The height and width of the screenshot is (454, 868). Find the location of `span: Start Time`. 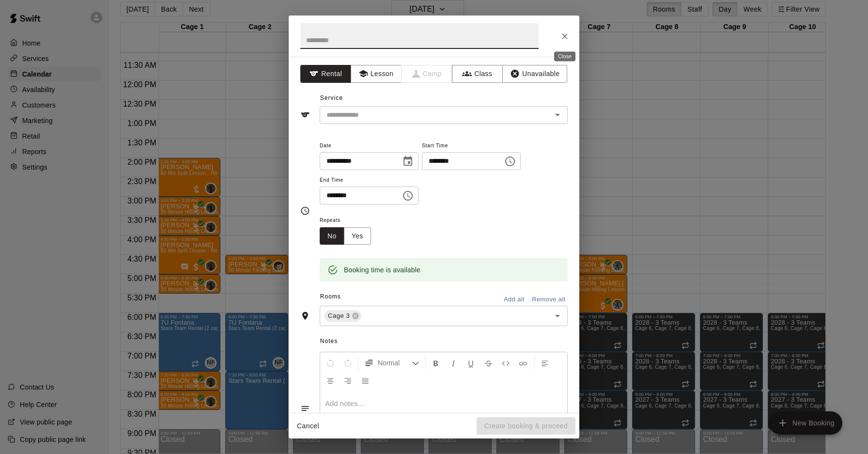

span: Start Time is located at coordinates (471, 146).